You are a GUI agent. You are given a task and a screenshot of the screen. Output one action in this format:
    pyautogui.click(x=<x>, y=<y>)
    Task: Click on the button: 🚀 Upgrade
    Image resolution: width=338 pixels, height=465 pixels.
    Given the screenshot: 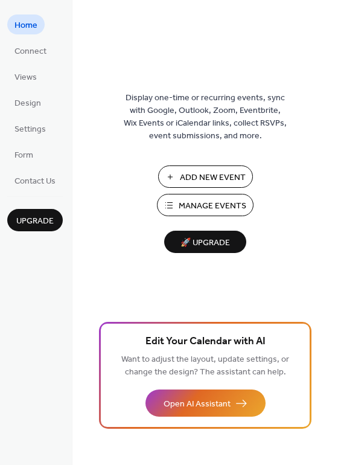 What is the action you would take?
    pyautogui.click(x=205, y=242)
    